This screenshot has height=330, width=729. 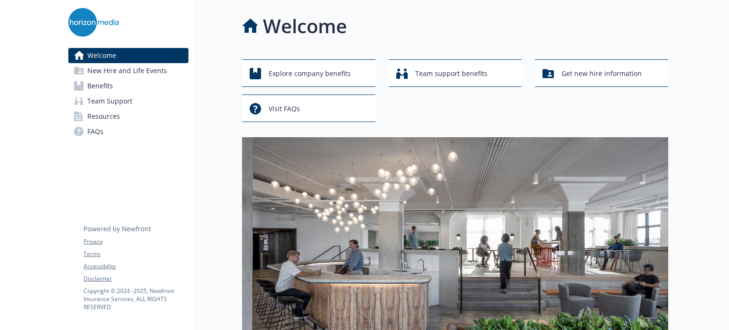 What do you see at coordinates (602, 74) in the screenshot?
I see `span: Get new hire information` at bounding box center [602, 74].